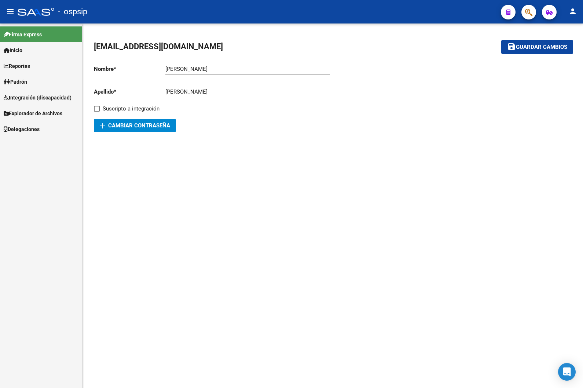 Image resolution: width=583 pixels, height=388 pixels. What do you see at coordinates (33, 113) in the screenshot?
I see `span: Explorador de Archivos` at bounding box center [33, 113].